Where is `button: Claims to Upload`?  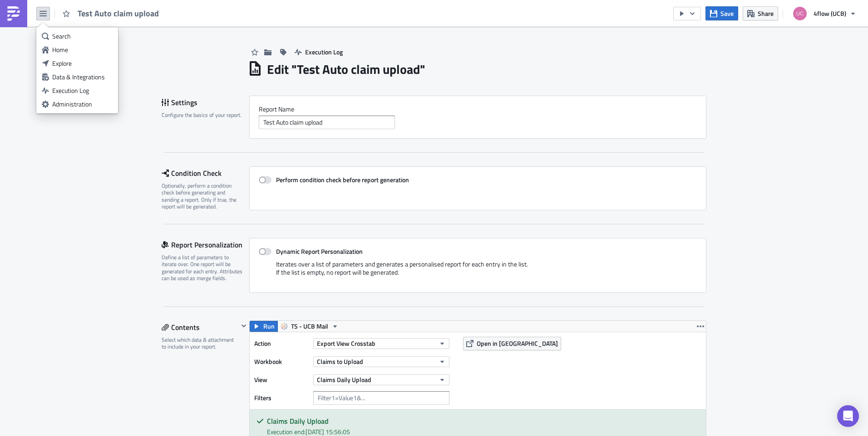
button: Claims to Upload is located at coordinates (381, 362).